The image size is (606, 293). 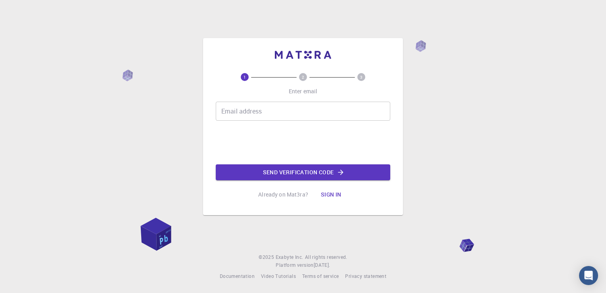 I want to click on text: 3, so click(x=362, y=77).